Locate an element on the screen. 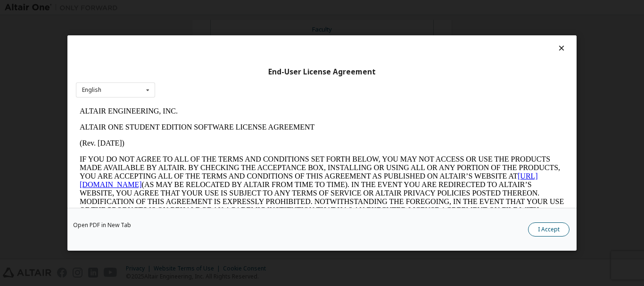 This screenshot has width=644, height=286. button: I Accept is located at coordinates (549, 230).